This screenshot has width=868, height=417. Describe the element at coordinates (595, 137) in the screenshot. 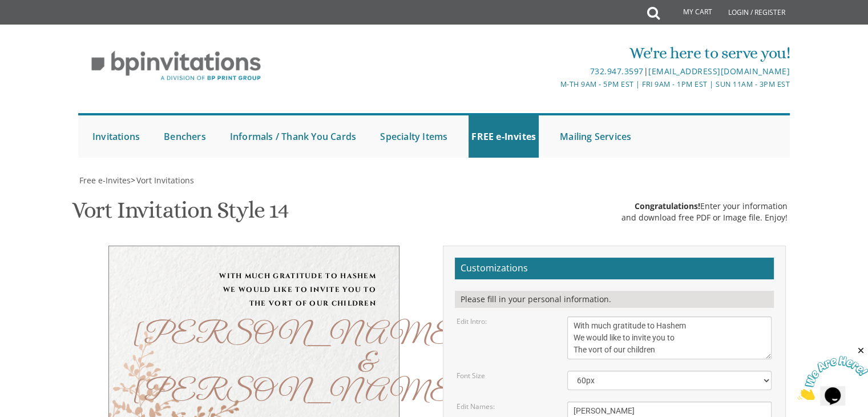

I see `a: Mailing Services` at that location.